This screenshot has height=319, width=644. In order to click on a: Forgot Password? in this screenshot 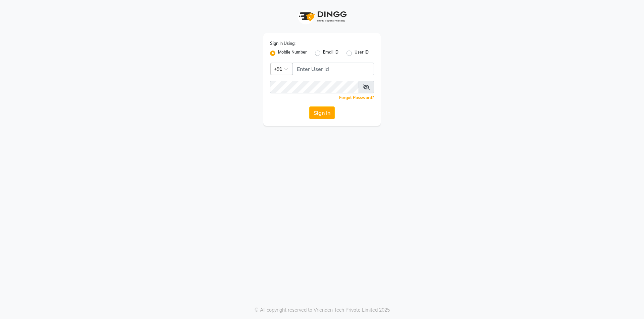, I will do `click(356, 97)`.